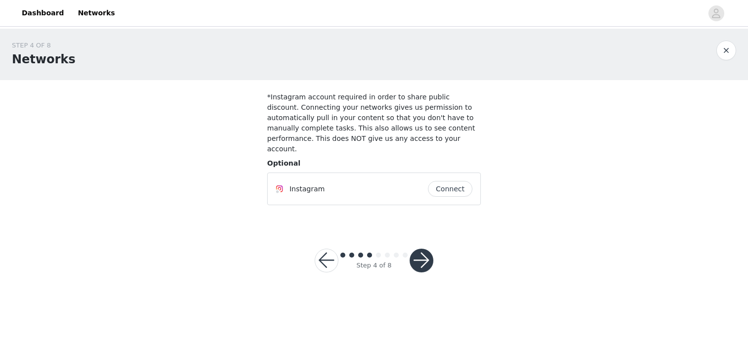 The height and width of the screenshot is (351, 748). Describe the element at coordinates (307, 189) in the screenshot. I see `p: Instagram` at that location.